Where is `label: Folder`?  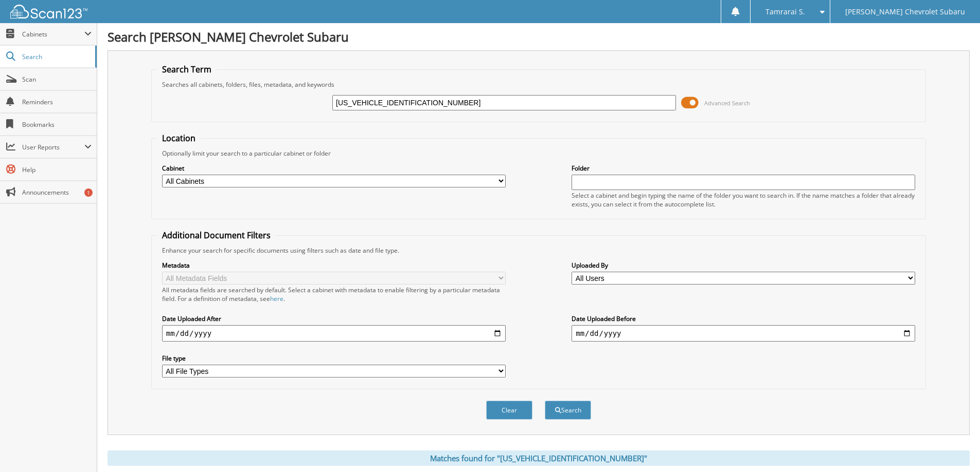 label: Folder is located at coordinates (743, 168).